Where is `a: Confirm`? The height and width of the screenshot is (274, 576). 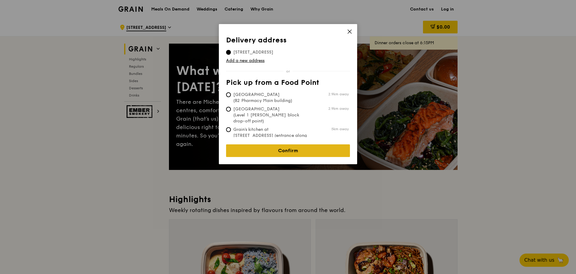 a: Confirm is located at coordinates (288, 151).